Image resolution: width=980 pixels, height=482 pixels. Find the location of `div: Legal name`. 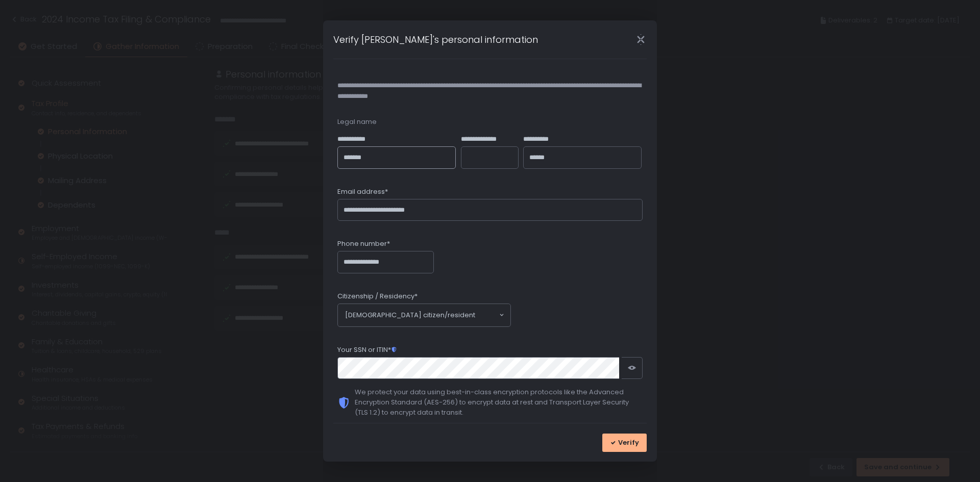

div: Legal name is located at coordinates (490, 121).